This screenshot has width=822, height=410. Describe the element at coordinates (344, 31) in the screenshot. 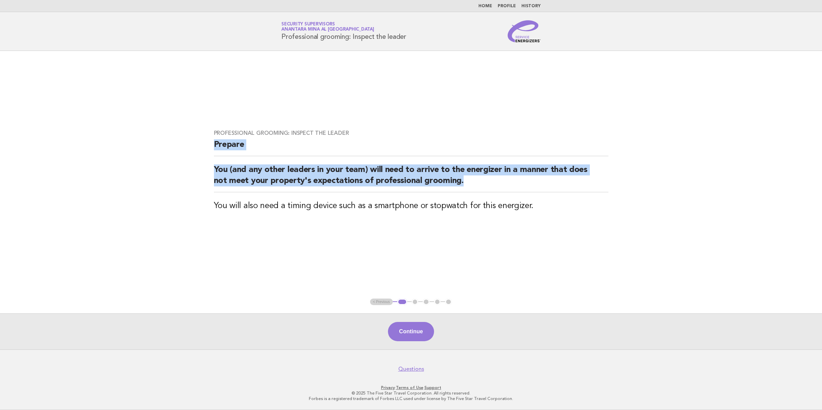

I see `h1: Professional grooming: Inspect the leader` at that location.